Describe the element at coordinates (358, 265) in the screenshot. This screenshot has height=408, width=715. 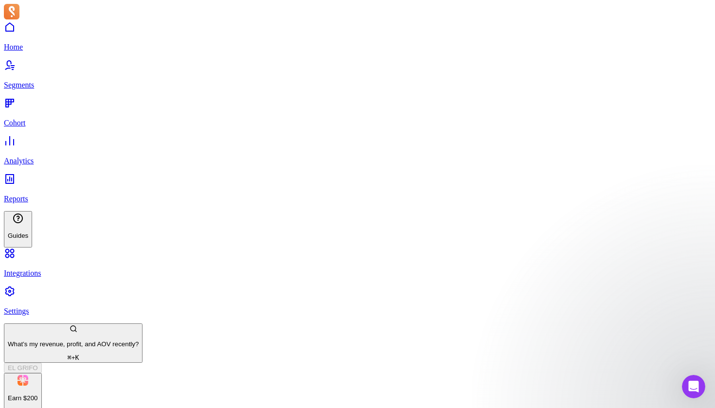
I see `a: Integrations` at that location.